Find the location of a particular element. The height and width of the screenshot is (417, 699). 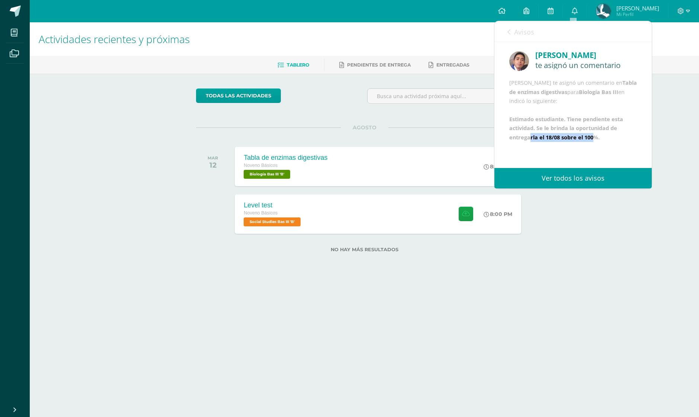

input: Busca una actividad próxima aquí... is located at coordinates (450, 96).